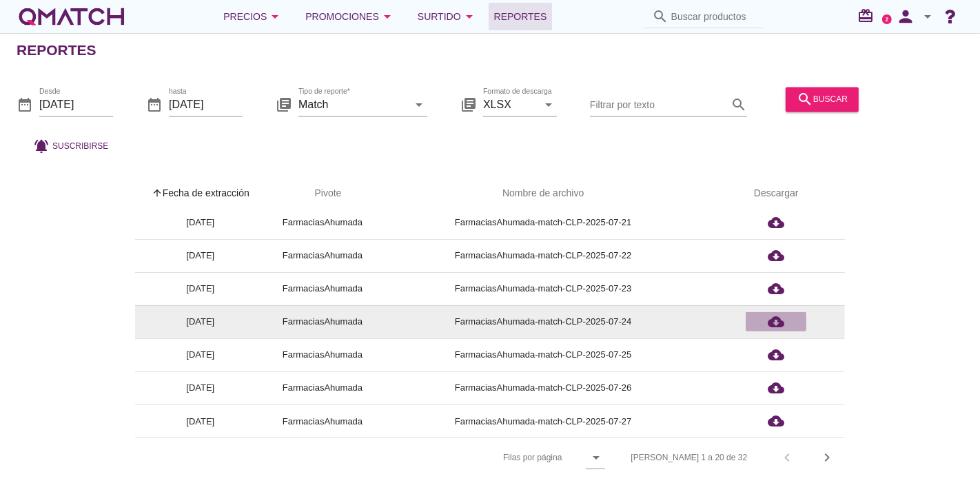 Image resolution: width=980 pixels, height=483 pixels. What do you see at coordinates (543, 421) in the screenshot?
I see `td: FarmaciasAhumada-match-CLP-2025-07-27` at bounding box center [543, 421].